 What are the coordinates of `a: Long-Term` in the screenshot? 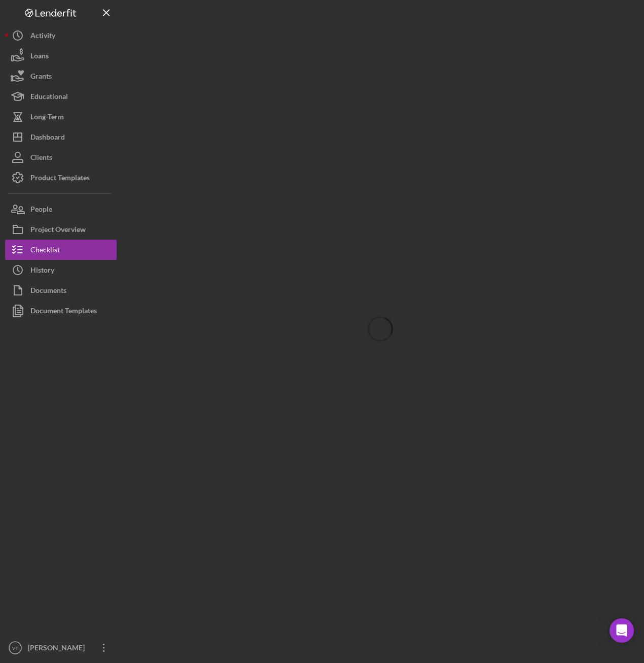 It's located at (61, 117).